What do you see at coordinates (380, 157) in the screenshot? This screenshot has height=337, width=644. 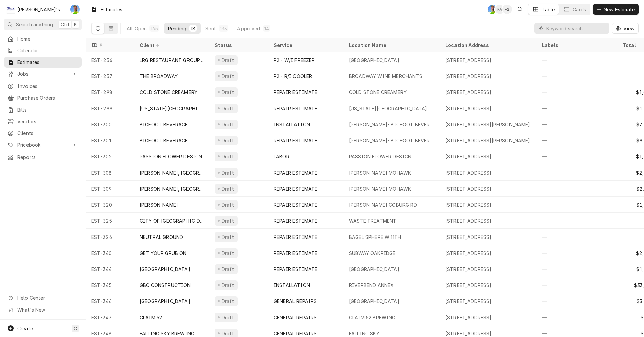 I see `div: PASSION FLOWER DESIGN` at bounding box center [380, 157].